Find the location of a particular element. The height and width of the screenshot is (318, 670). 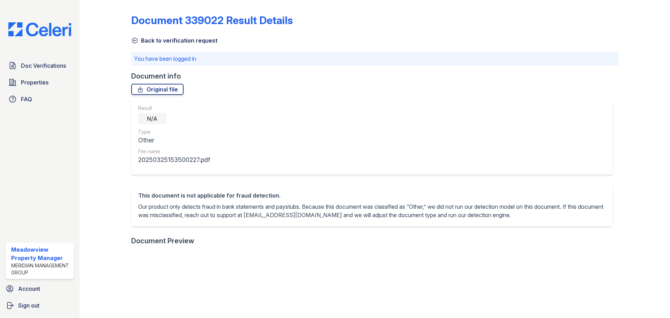

span: Sign out is located at coordinates (29, 305).